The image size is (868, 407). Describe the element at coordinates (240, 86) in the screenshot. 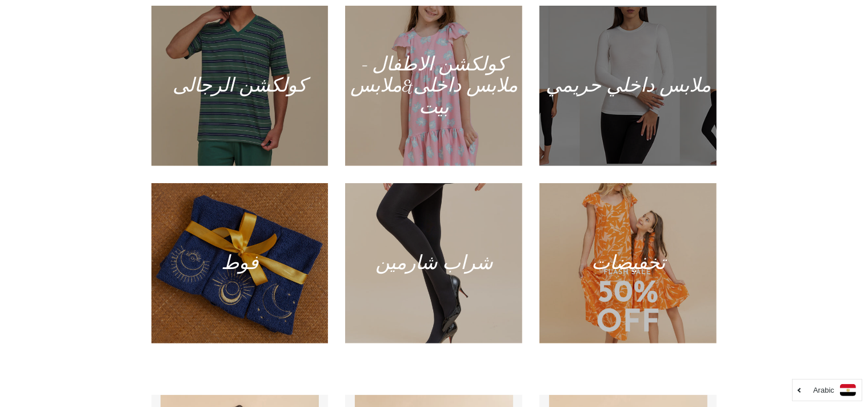

I see `a: كولكشن الرجالى` at that location.